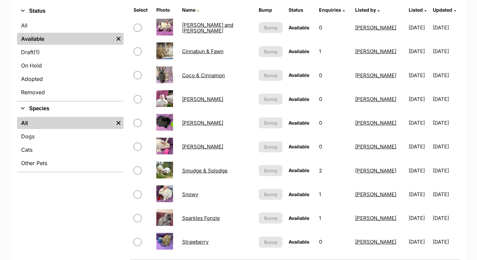 This screenshot has width=477, height=260. I want to click on span: Listed by, so click(365, 10).